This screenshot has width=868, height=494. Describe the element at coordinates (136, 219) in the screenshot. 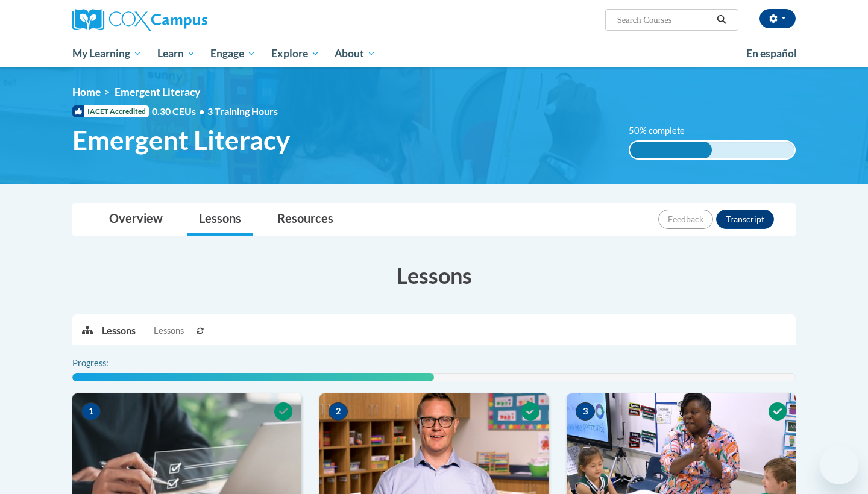

I see `a: Overview` at that location.